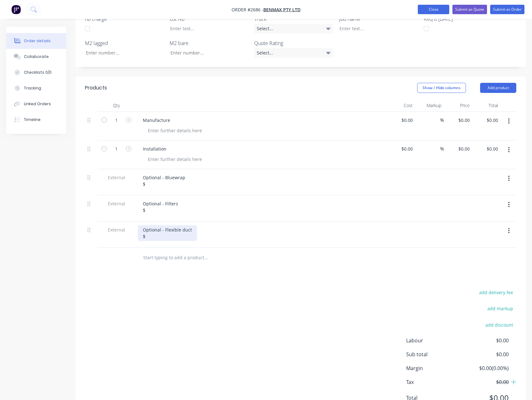 The width and height of the screenshot is (532, 400). Describe the element at coordinates (430, 105) in the screenshot. I see `div: Markup` at that location.